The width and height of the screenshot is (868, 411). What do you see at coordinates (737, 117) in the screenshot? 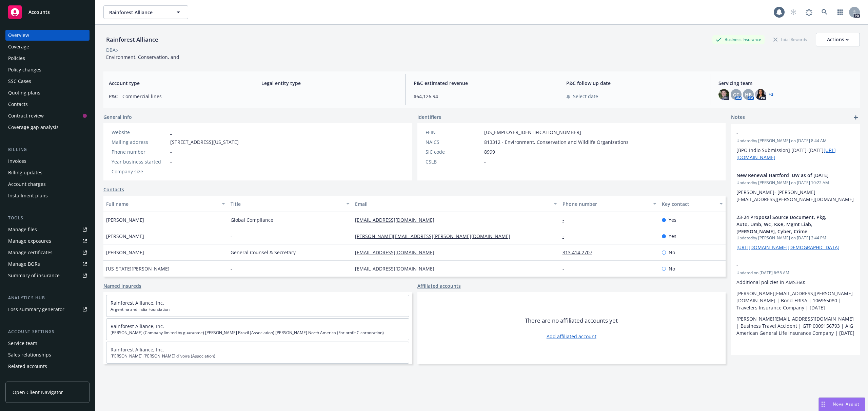
I see `span: Notes` at bounding box center [737, 117].